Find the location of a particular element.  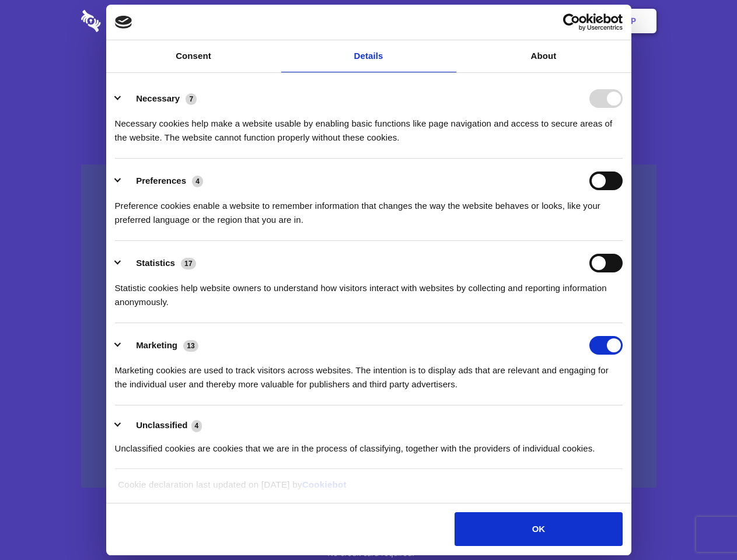

label: Preferences is located at coordinates (161, 180).